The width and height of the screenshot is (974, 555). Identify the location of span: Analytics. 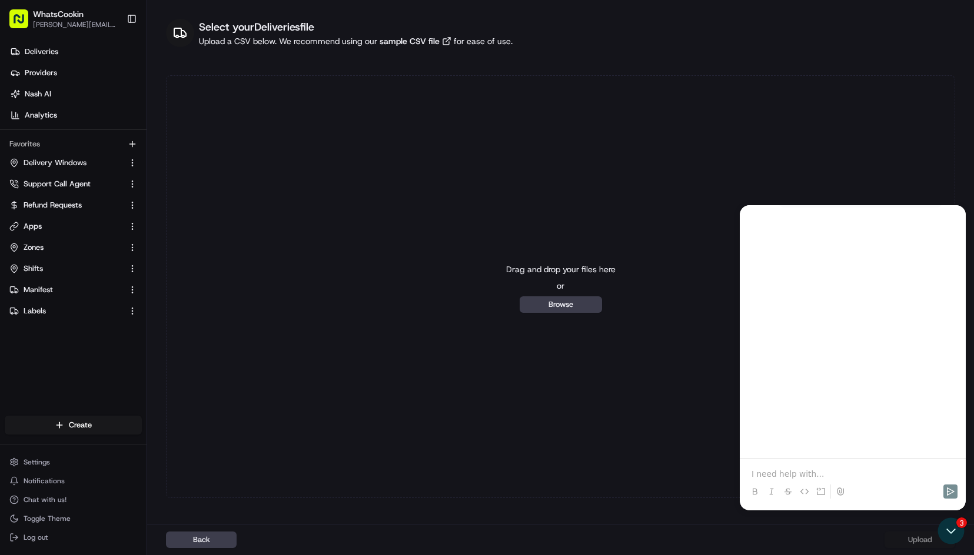
(41, 115).